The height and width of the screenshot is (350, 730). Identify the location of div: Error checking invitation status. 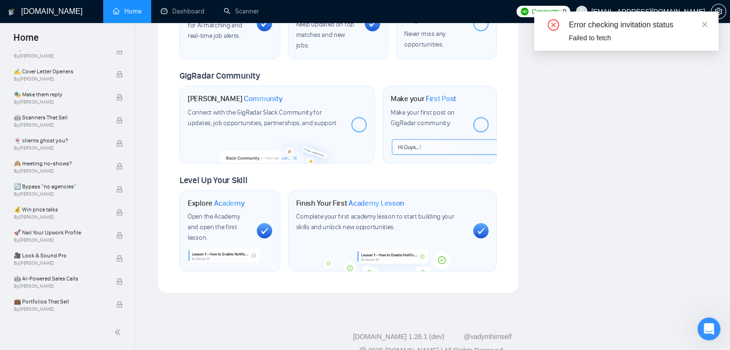
(638, 25).